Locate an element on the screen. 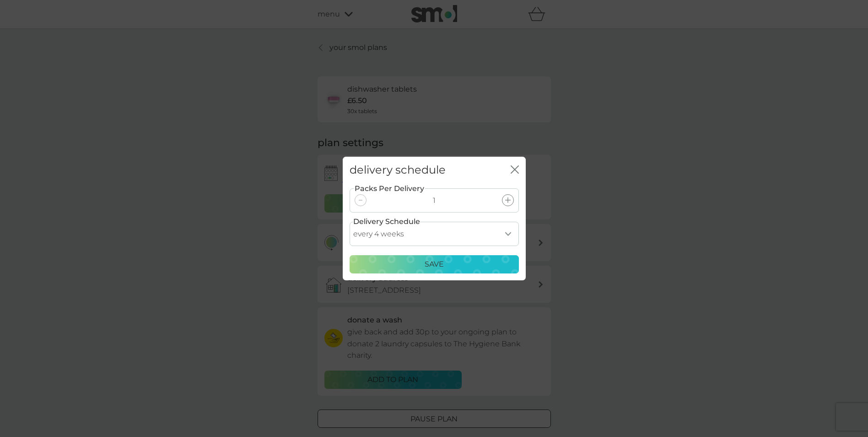 The width and height of the screenshot is (868, 437). label: Packs Per Delivery is located at coordinates (389, 189).